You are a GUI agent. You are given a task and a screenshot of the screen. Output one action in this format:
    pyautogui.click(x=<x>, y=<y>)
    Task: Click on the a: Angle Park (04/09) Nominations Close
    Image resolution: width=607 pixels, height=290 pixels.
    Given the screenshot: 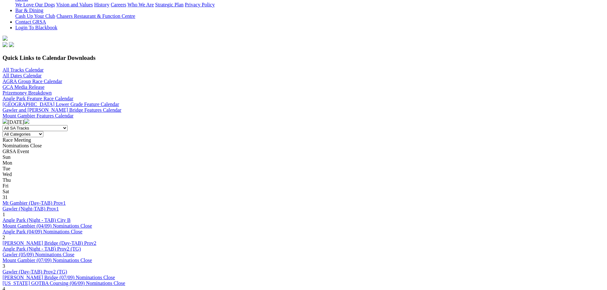 What is the action you would take?
    pyautogui.click(x=42, y=232)
    